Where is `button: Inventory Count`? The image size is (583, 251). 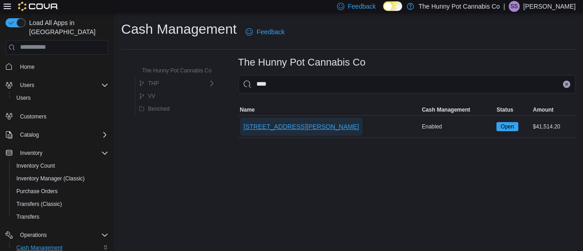 button: Inventory Count is located at coordinates (61, 166).